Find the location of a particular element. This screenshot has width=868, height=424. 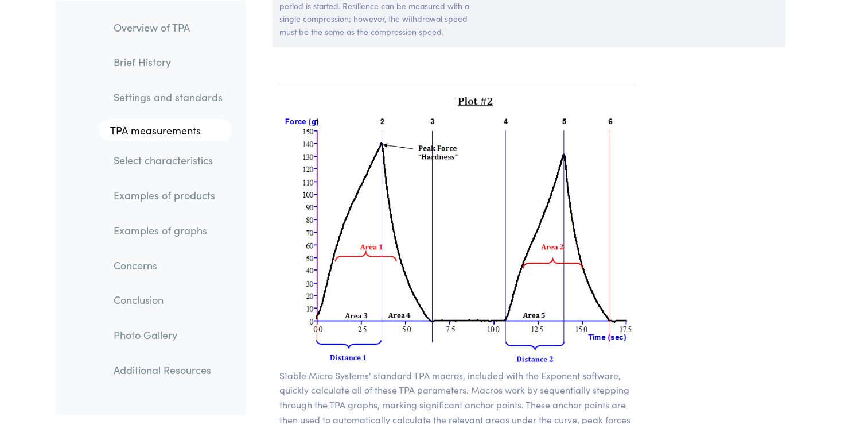

a: TPA measurements is located at coordinates (165, 130).